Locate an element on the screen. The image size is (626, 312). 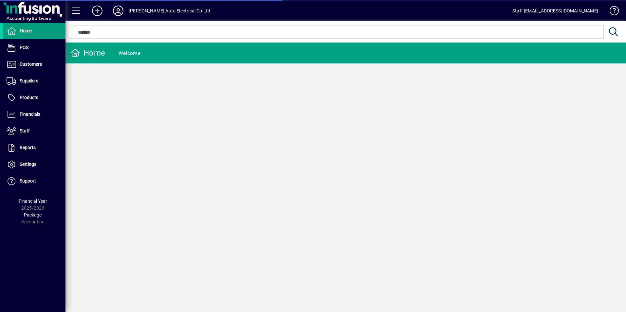
a: Support is located at coordinates (34, 181).